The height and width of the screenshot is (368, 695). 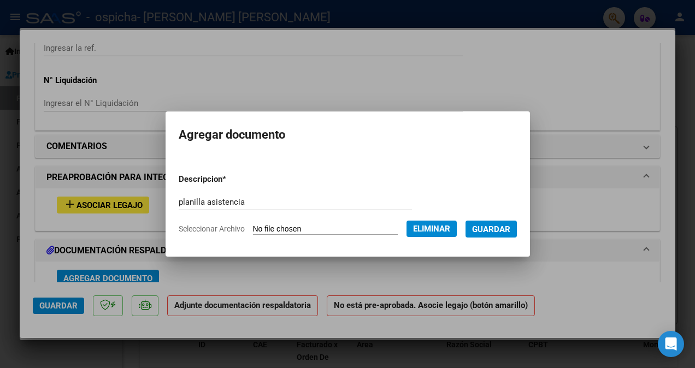 What do you see at coordinates (491, 229) in the screenshot?
I see `button: Guardar` at bounding box center [491, 229].